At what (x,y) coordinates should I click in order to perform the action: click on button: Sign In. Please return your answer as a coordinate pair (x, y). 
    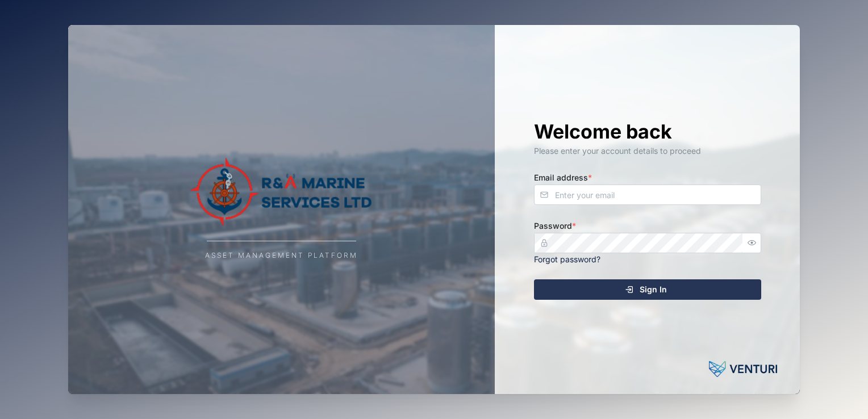
    Looking at the image, I should click on (647, 289).